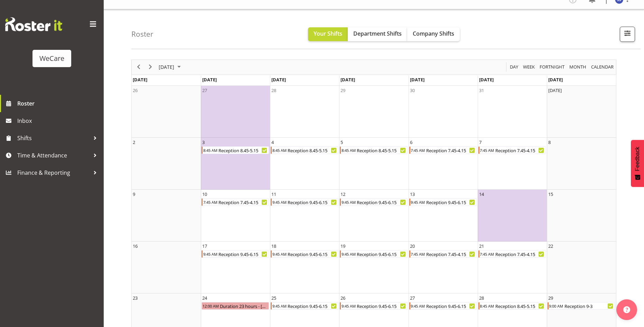 Image resolution: width=644 pixels, height=327 pixels. What do you see at coordinates (328, 34) in the screenshot?
I see `button: Your Shifts` at bounding box center [328, 34].